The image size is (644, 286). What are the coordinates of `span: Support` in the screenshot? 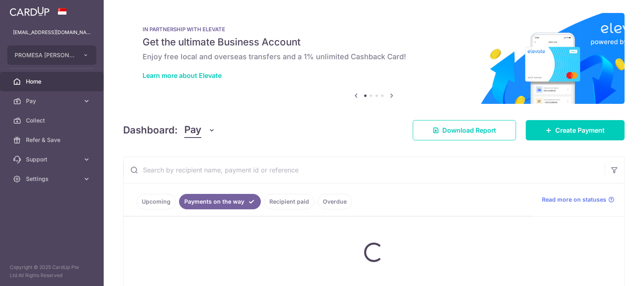 It's located at (53, 159).